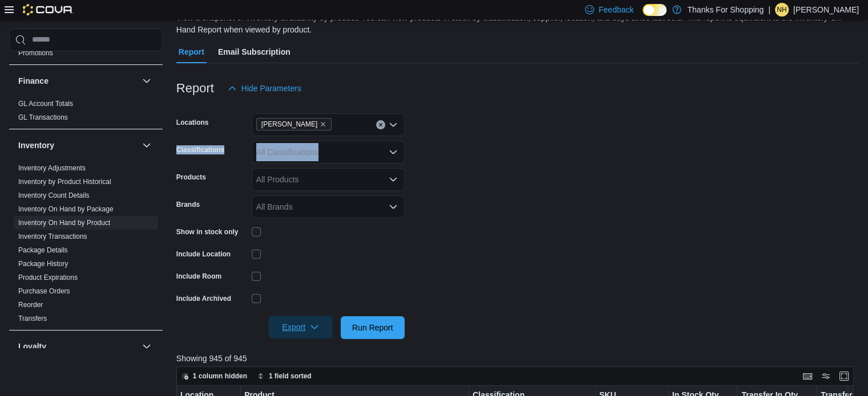  What do you see at coordinates (43, 117) in the screenshot?
I see `span: GL Transactions` at bounding box center [43, 117].